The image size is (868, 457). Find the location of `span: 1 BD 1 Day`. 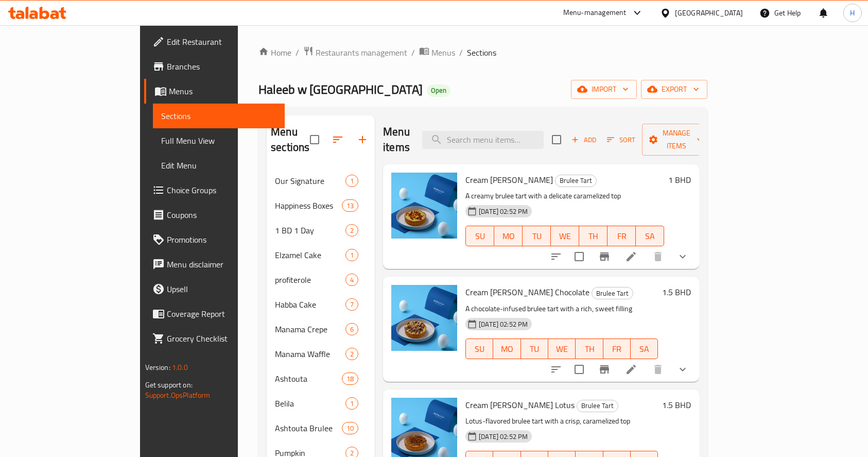

span: 1 BD 1 Day is located at coordinates (310, 230).